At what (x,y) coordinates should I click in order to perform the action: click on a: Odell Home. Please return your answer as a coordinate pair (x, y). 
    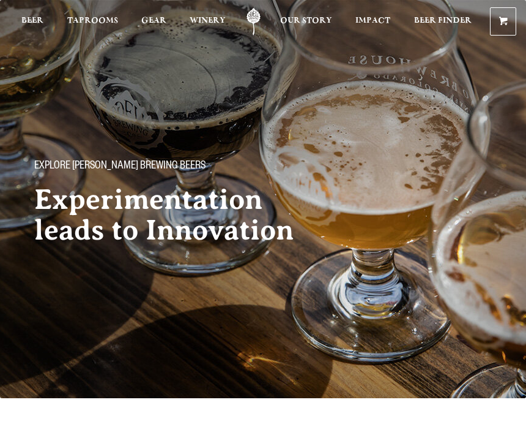
    Looking at the image, I should click on (254, 21).